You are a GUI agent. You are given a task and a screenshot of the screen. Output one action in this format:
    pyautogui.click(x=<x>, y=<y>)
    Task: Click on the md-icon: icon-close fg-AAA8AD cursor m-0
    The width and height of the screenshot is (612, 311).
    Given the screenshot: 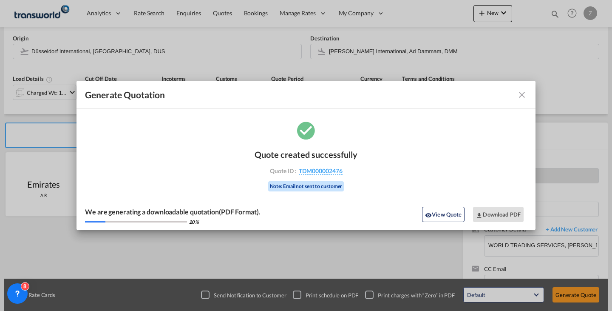 What is the action you would take?
    pyautogui.click(x=522, y=95)
    